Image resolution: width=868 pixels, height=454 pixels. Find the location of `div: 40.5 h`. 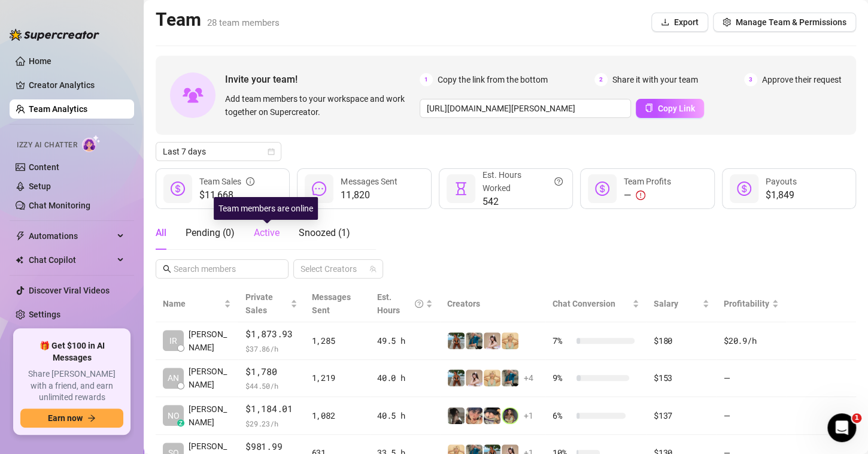

div: 40.5 h is located at coordinates (404, 415).